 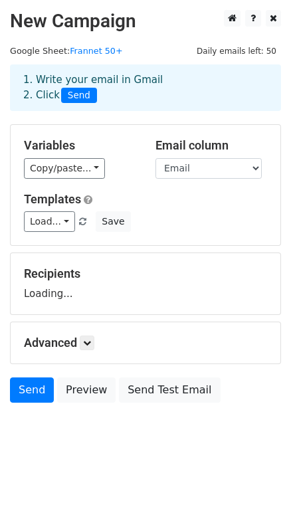 I want to click on div: 1. Write your email in Gmail 2. Click, so click(x=145, y=88).